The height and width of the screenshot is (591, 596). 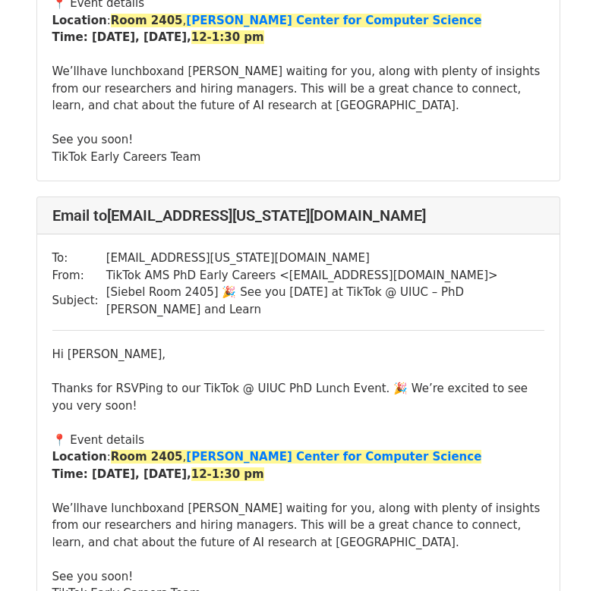 I want to click on td: Subject:, so click(x=79, y=301).